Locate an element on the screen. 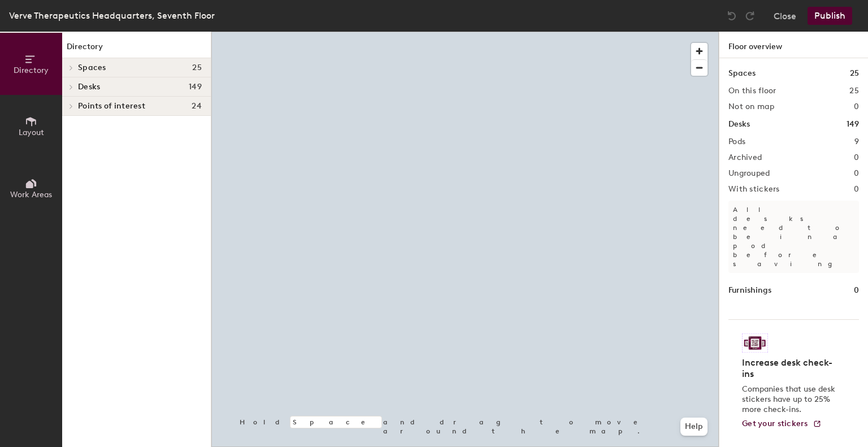 This screenshot has height=447, width=868. h2: Pods is located at coordinates (737, 142).